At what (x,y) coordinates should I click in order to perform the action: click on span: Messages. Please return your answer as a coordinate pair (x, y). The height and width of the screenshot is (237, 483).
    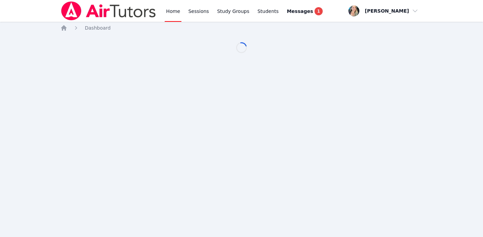
    Looking at the image, I should click on (300, 11).